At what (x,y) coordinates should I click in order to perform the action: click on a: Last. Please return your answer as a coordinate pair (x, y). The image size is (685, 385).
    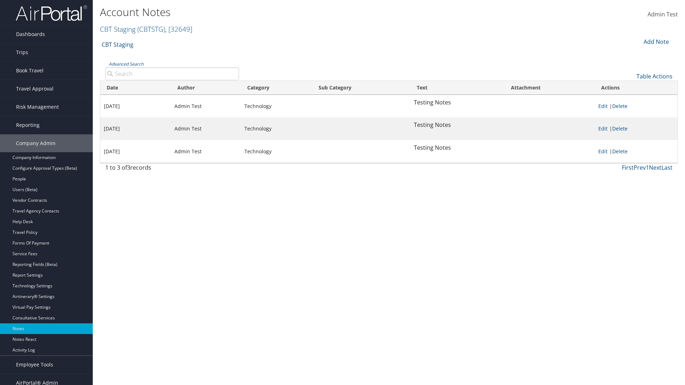
    Looking at the image, I should click on (667, 168).